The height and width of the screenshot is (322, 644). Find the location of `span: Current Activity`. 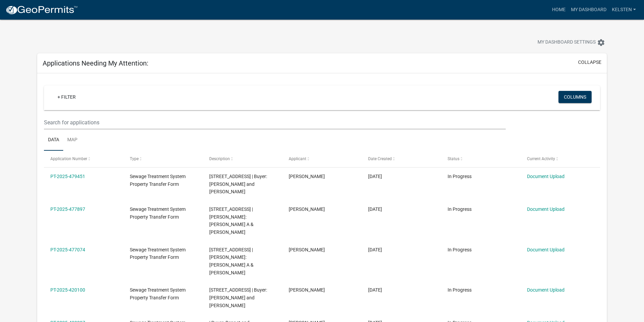

span: Current Activity is located at coordinates (541, 159).